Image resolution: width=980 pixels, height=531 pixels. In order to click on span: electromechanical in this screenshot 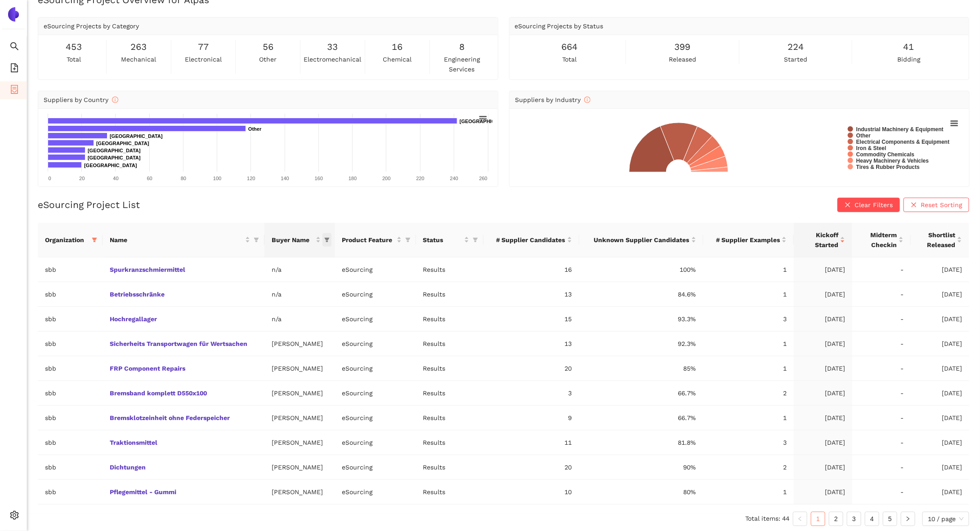, I will do `click(333, 60)`.